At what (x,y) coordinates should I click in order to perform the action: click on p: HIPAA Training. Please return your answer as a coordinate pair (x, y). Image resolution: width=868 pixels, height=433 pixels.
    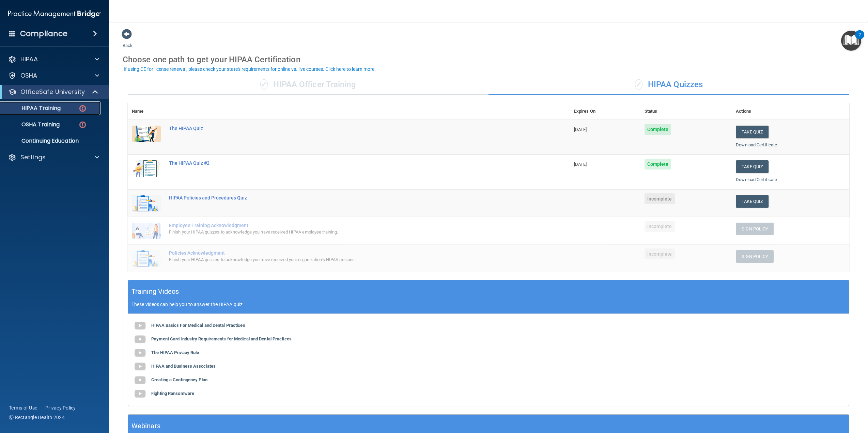
    Looking at the image, I should click on (33, 109).